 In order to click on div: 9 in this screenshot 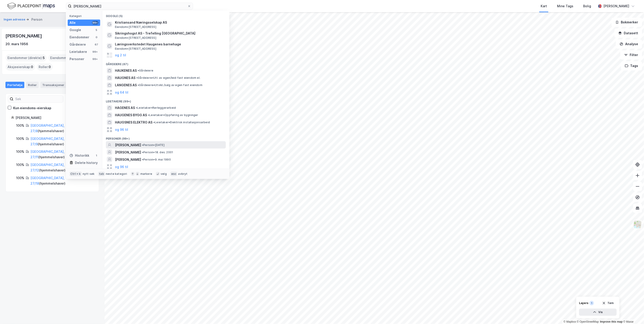, I will do `click(67, 85)`.